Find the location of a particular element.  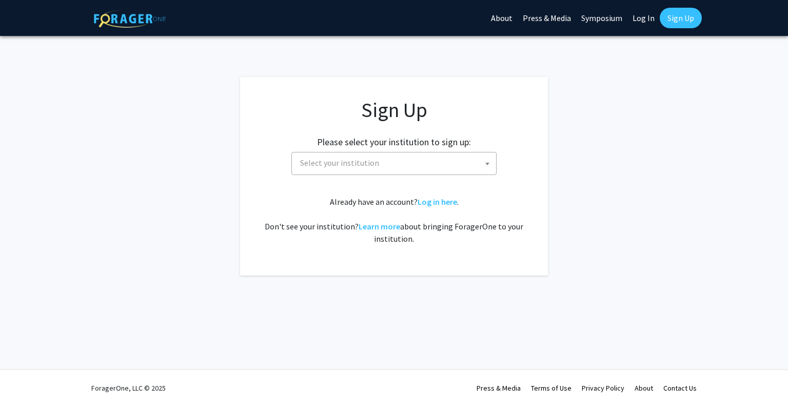

a: Privacy Policy is located at coordinates (603, 388).